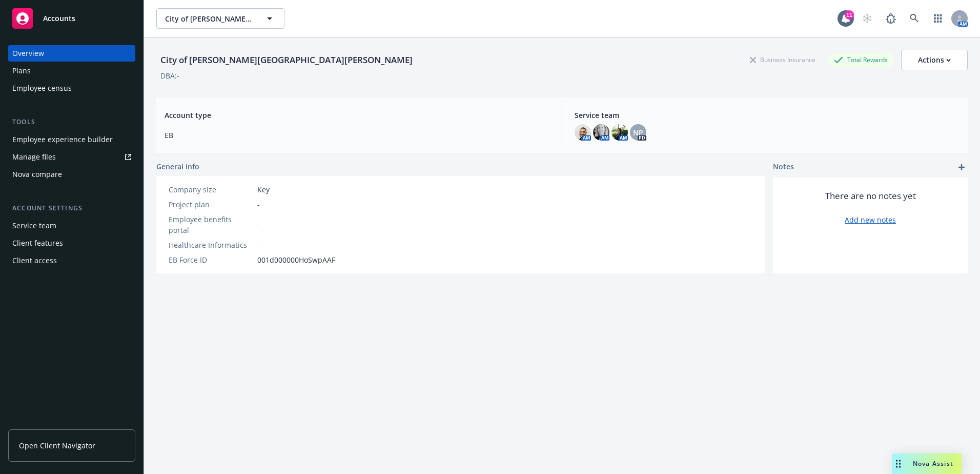  What do you see at coordinates (57, 445) in the screenshot?
I see `span: Open Client Navigator` at bounding box center [57, 445].